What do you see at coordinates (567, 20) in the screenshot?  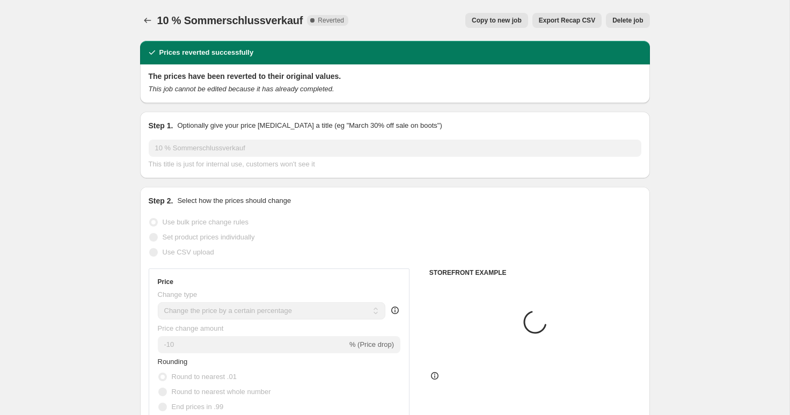 I see `span: Export Recap CSV` at bounding box center [567, 20].